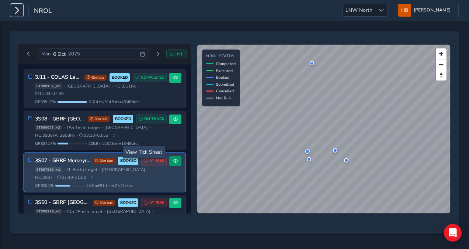  Describe the element at coordinates (96, 77) in the screenshot. I see `span: 43m late` at that location.